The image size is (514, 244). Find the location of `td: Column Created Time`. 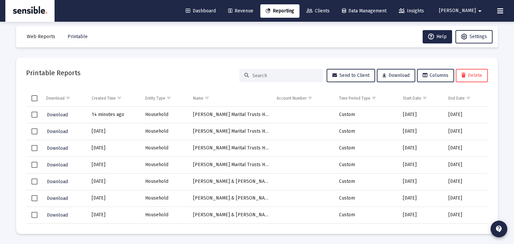

td: Column Created Time is located at coordinates (115, 98).